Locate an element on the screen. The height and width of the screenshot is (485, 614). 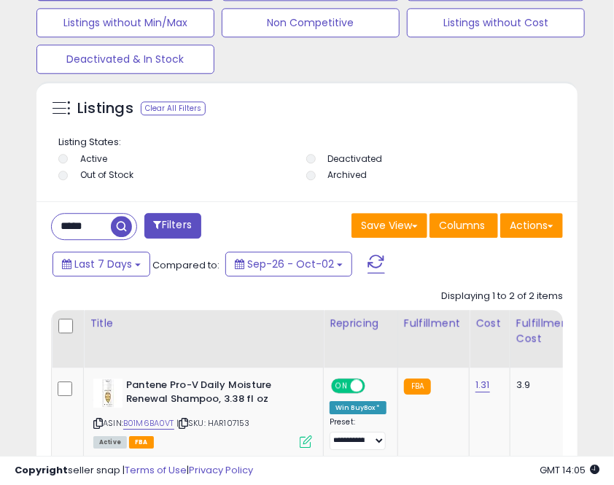
div: Title is located at coordinates (204, 323).